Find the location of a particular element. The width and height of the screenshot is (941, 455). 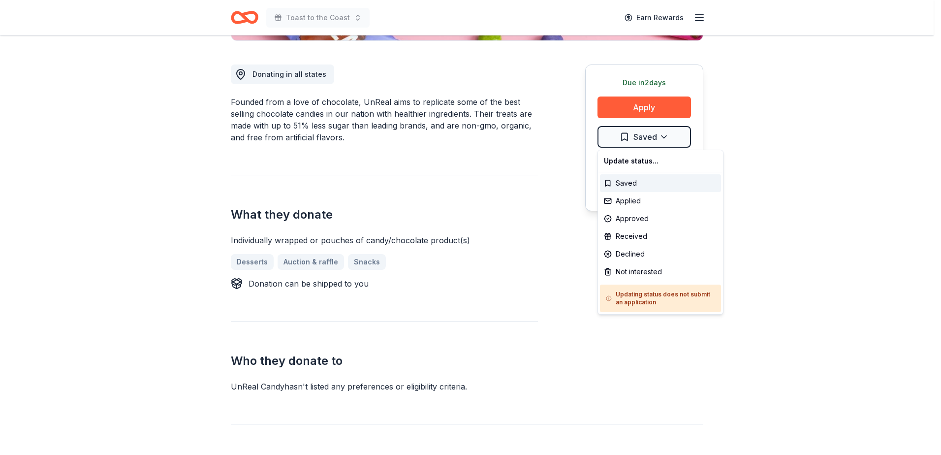

div: Approved is located at coordinates (660, 218).